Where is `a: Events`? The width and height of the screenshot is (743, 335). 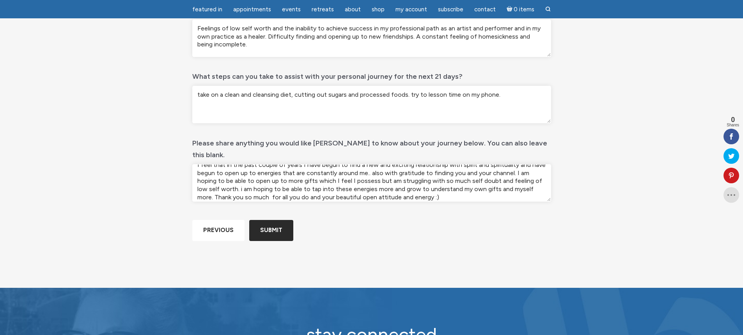 a: Events is located at coordinates (291, 9).